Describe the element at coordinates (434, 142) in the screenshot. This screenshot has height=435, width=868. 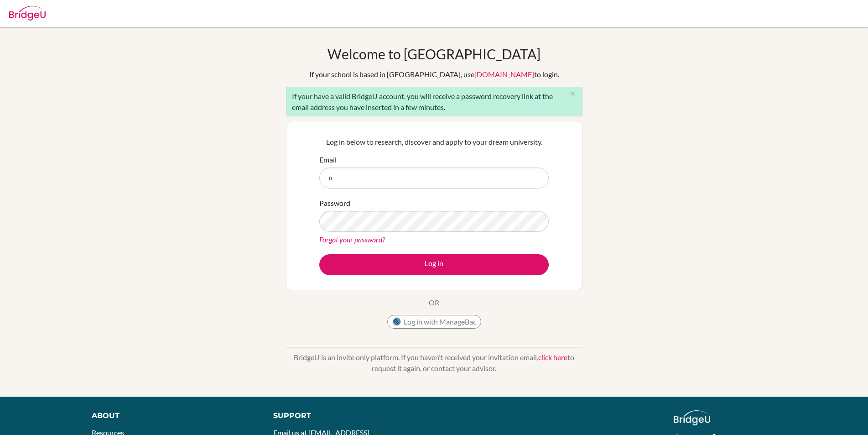
I see `p: Log in below to research, discover and apply to your dream university.` at that location.